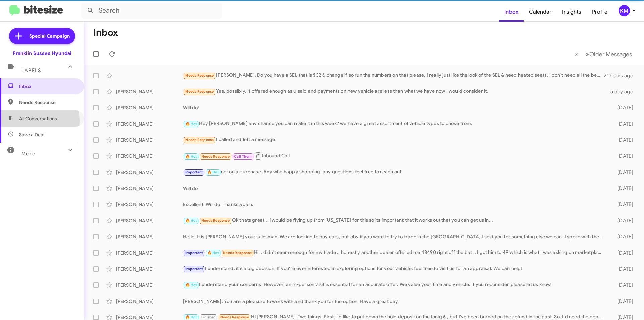  What do you see at coordinates (621, 76) in the screenshot?
I see `div: 21 hours ago` at bounding box center [621, 76].